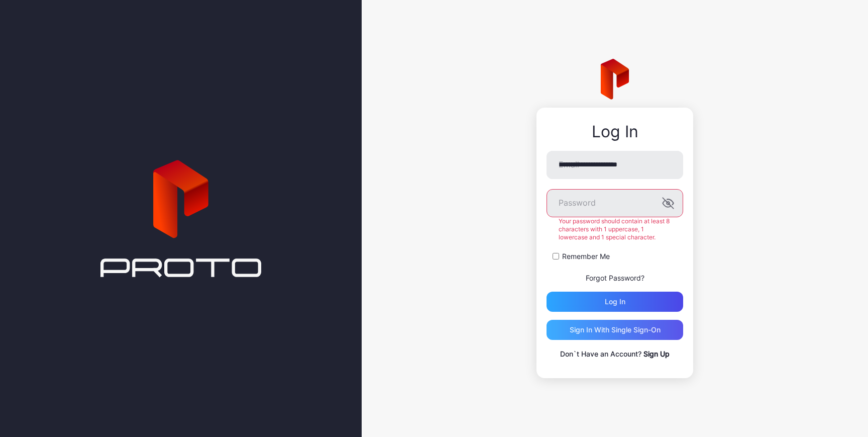  What do you see at coordinates (615, 329) in the screenshot?
I see `div: Sign in With Single Sign-On` at bounding box center [615, 329].